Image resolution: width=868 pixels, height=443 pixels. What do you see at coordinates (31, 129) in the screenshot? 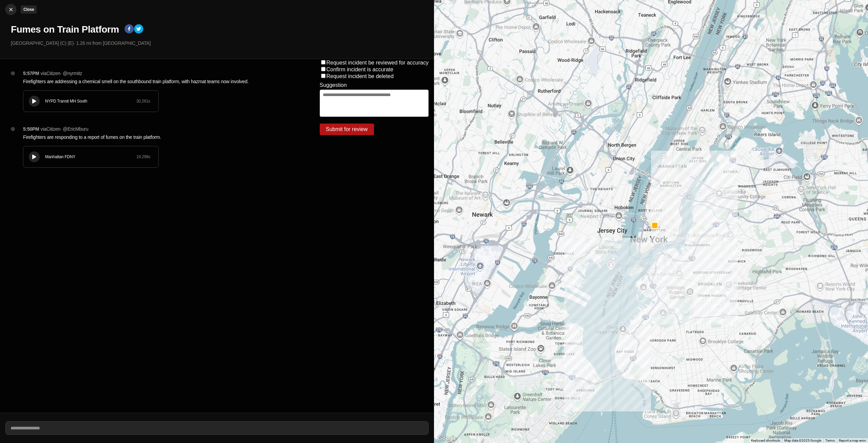
I see `p: 5:50PM` at bounding box center [31, 129].